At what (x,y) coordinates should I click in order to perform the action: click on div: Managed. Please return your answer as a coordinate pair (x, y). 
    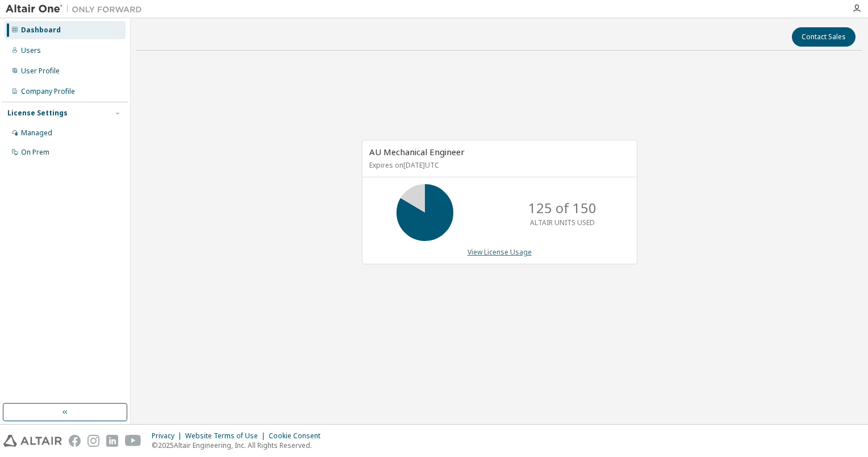
    Looking at the image, I should click on (36, 133).